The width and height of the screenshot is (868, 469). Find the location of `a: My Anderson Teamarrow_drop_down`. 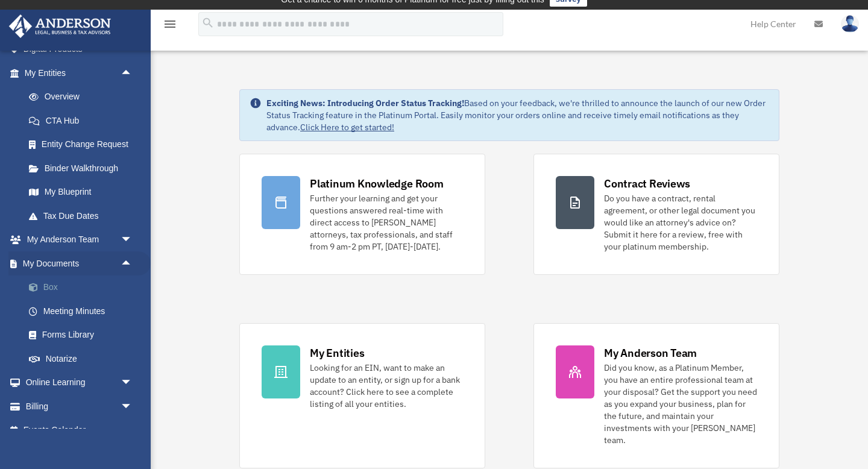

a: My Anderson Teamarrow_drop_down is located at coordinates (80, 240).